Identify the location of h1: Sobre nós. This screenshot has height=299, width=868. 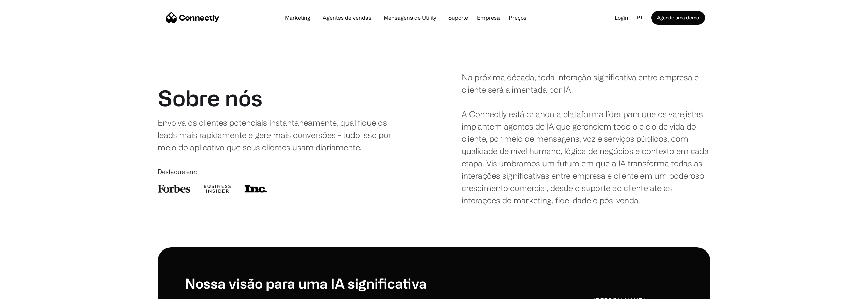
(209, 98).